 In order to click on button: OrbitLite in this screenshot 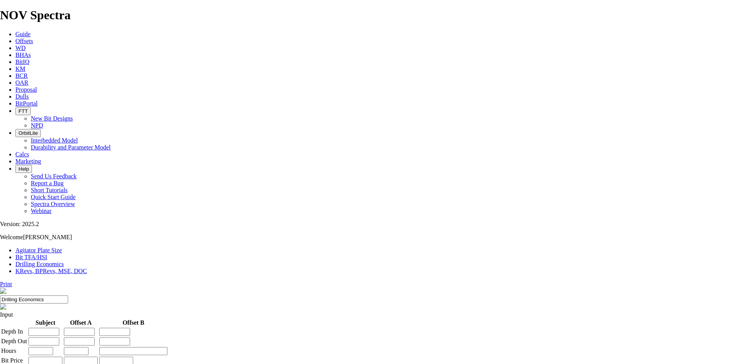, I will do `click(28, 133)`.